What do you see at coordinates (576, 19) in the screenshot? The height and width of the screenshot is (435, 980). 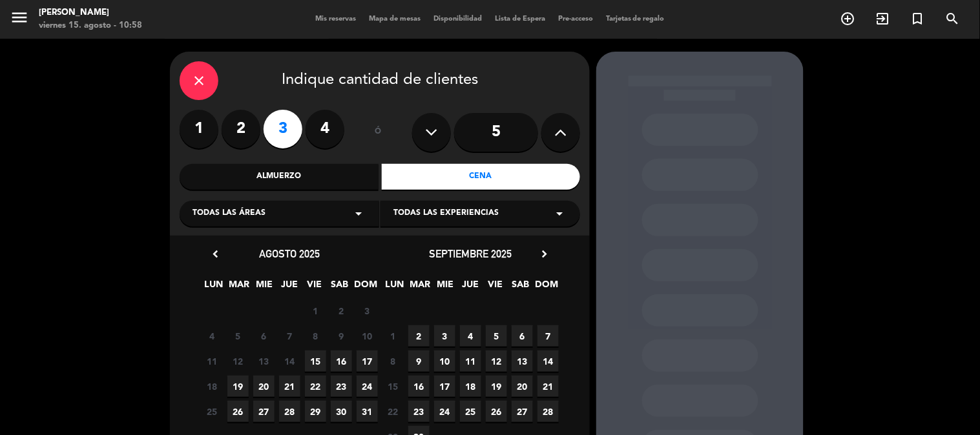 I see `span: Pre-acceso` at bounding box center [576, 19].